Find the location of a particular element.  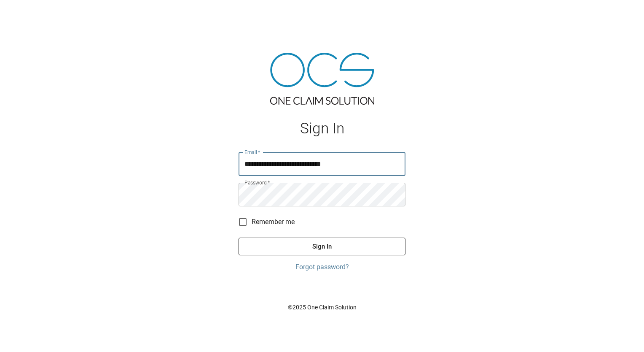

span: Remember me is located at coordinates (273, 222).